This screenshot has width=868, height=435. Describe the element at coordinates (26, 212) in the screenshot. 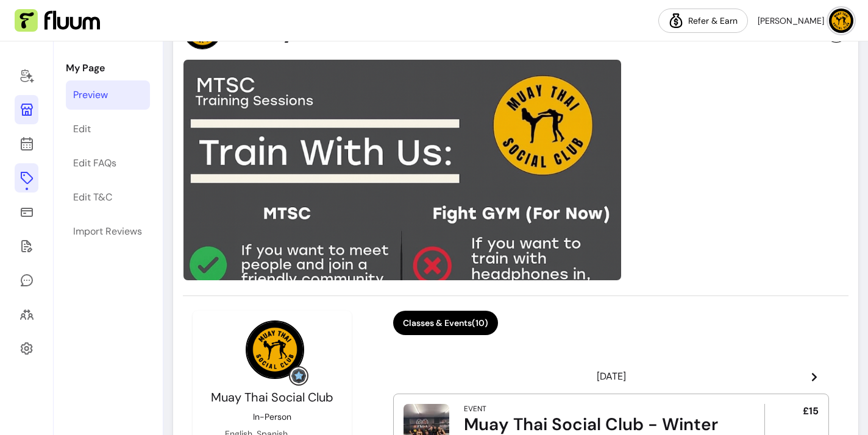

I see `a: Sales` at that location.